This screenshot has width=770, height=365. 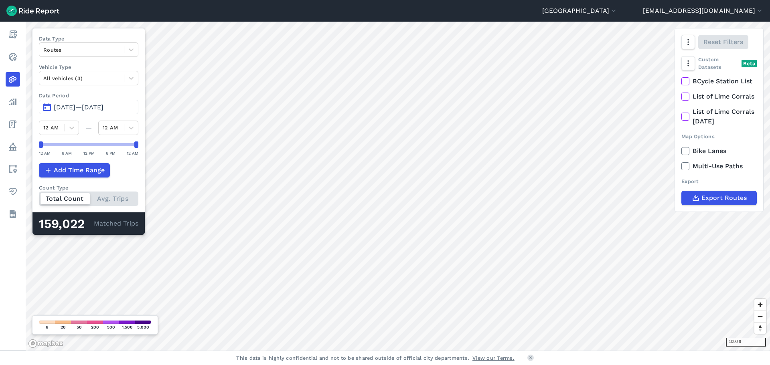 I want to click on a: Fees, so click(x=13, y=124).